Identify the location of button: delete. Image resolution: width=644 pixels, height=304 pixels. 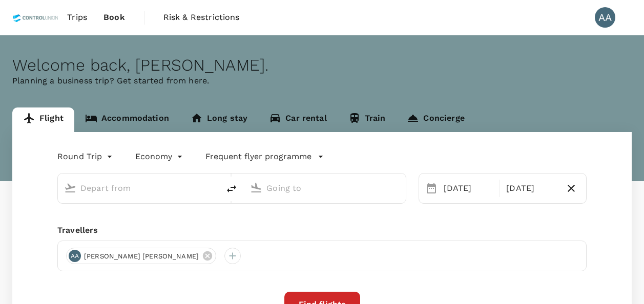
(232, 189).